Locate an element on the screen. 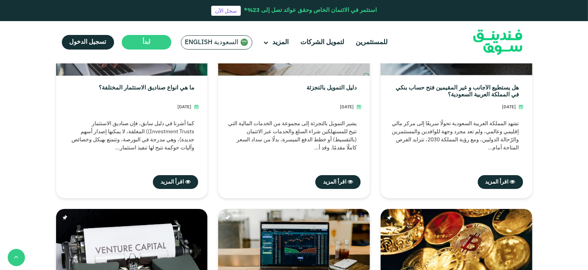  a: لتمويل الشركات is located at coordinates (323, 42).